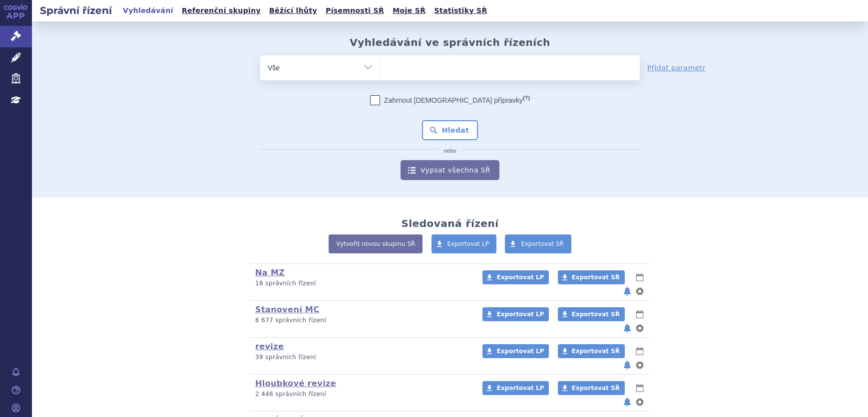 The height and width of the screenshot is (417, 868). Describe the element at coordinates (449, 224) in the screenshot. I see `h2: Sledovaná řízení` at that location.